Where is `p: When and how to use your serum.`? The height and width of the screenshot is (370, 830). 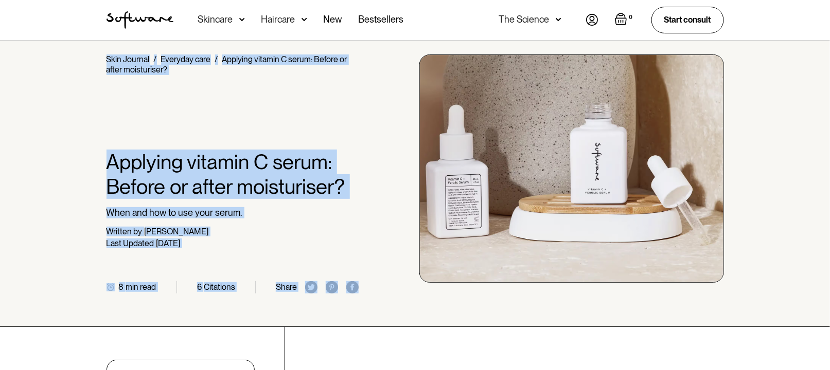 p: When and how to use your serum. is located at coordinates (232, 213).